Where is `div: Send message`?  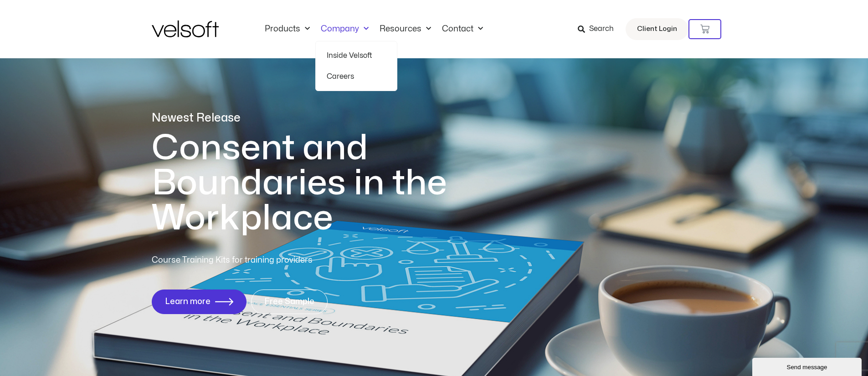 div: Send message is located at coordinates (55, 11).